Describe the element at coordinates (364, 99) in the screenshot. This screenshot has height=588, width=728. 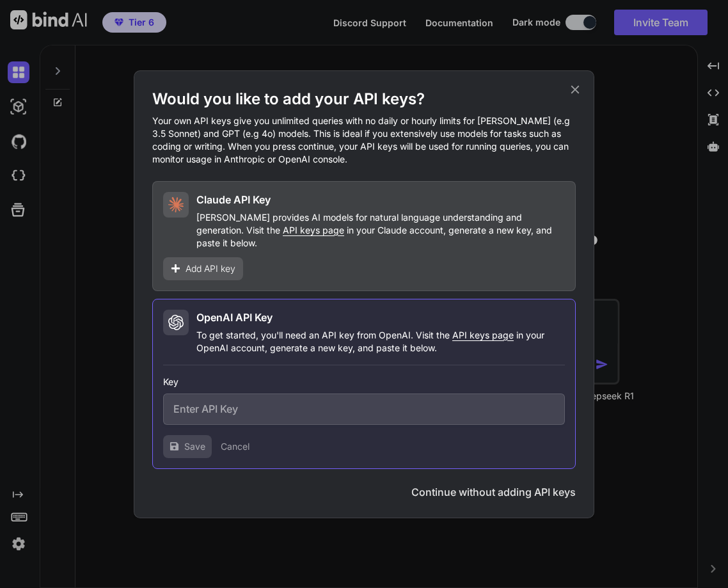
I see `h1: Would you like to add your API keys?` at that location.